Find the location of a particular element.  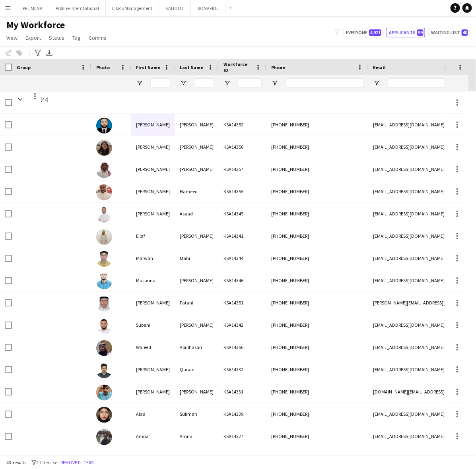

button: Proline Interntational is located at coordinates (78, 8).